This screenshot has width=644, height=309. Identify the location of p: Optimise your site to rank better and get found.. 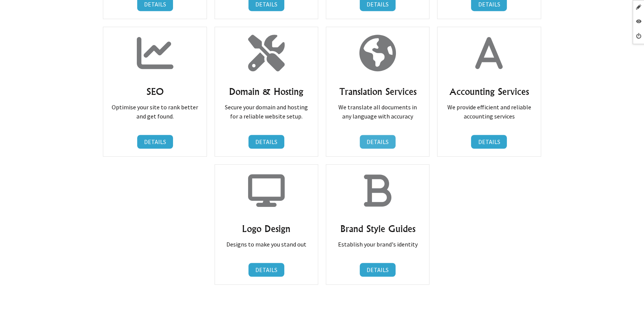
(154, 112).